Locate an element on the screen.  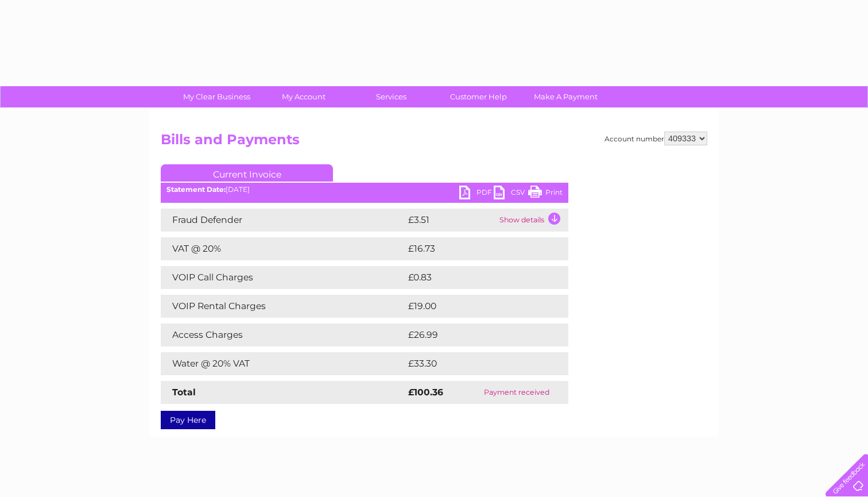
a: Print is located at coordinates (545, 193).